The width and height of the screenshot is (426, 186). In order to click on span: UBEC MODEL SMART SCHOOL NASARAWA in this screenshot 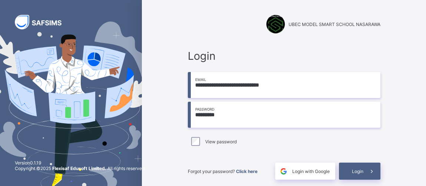, I will do `click(334, 24)`.